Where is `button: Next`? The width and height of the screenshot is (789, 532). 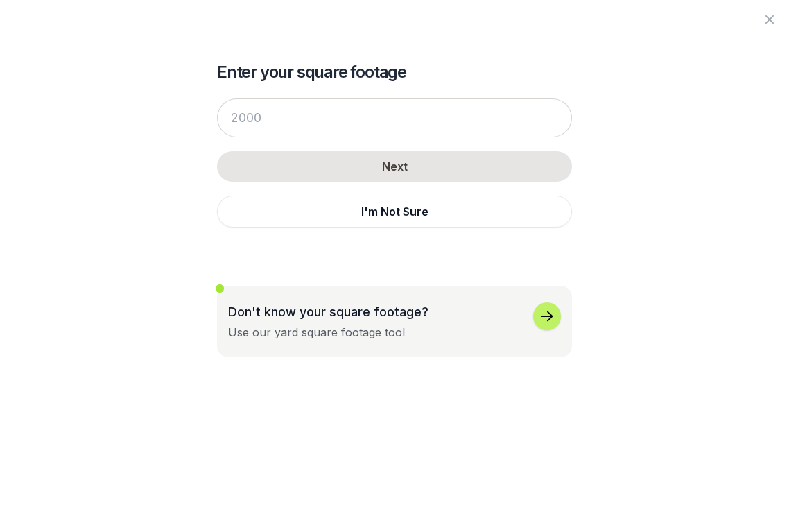 button: Next is located at coordinates (395, 166).